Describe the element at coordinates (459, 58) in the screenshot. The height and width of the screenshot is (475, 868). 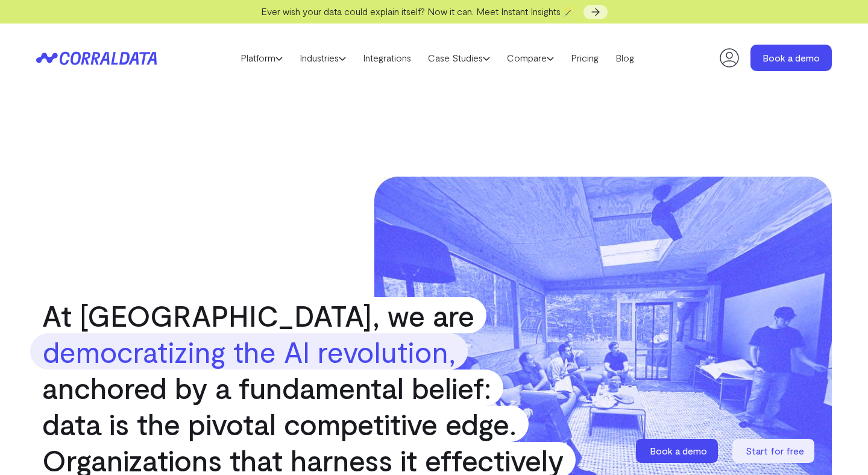
I see `a: Case Studies` at that location.